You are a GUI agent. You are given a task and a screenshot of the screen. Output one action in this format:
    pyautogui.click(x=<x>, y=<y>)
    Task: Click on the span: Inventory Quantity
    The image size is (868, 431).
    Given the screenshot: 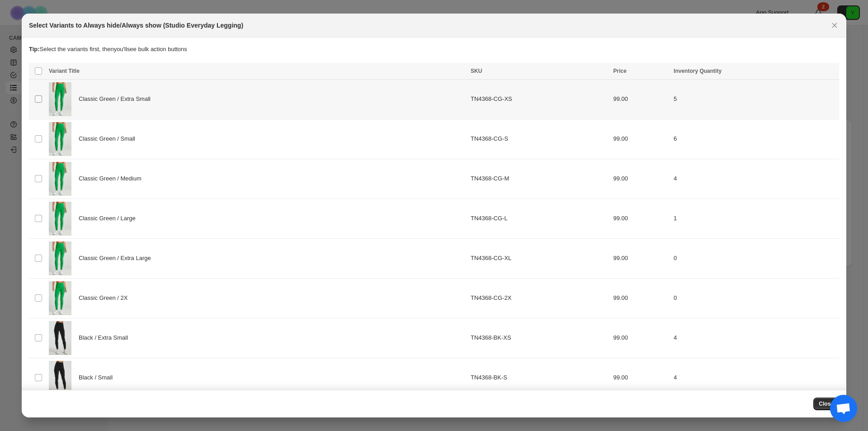 What is the action you would take?
    pyautogui.click(x=697, y=71)
    